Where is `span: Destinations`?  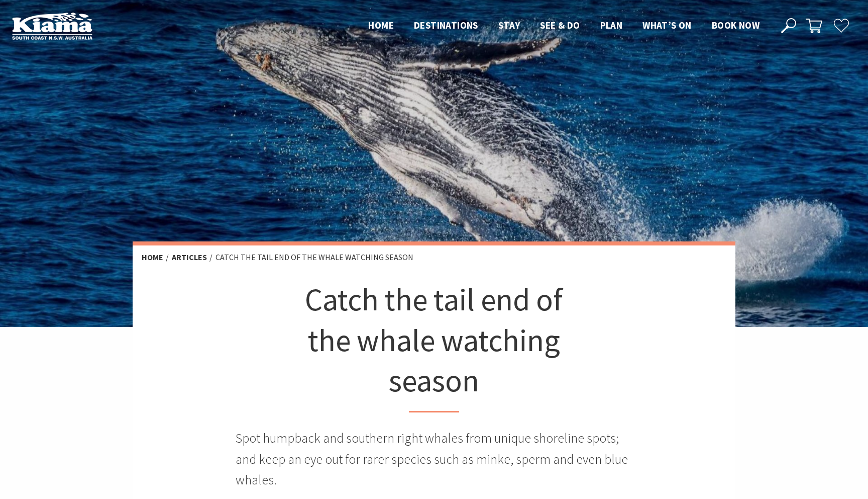
span: Destinations is located at coordinates (446, 25).